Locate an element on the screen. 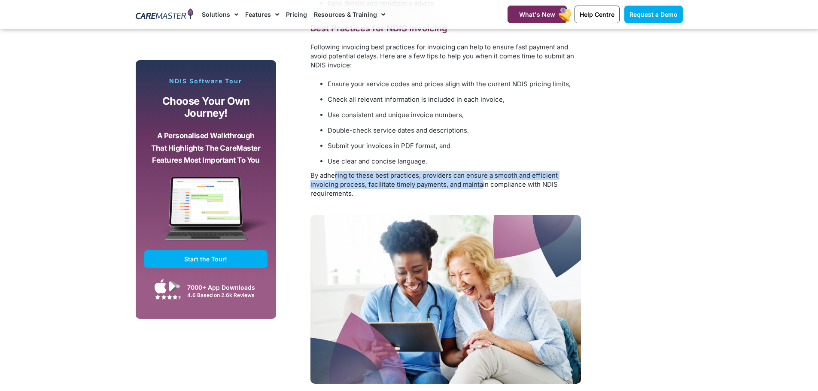 Image resolution: width=818 pixels, height=391 pixels. img: Apple App Store Icon is located at coordinates (161, 286).